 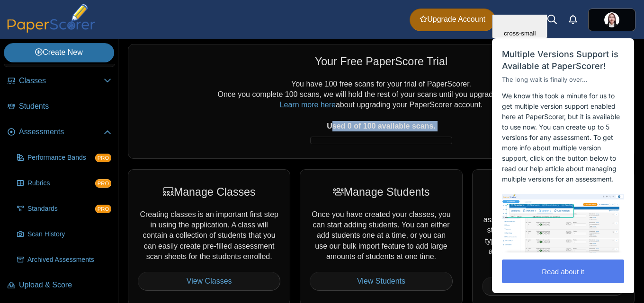 What do you see at coordinates (65, 106) in the screenshot?
I see `span: Students` at bounding box center [65, 106].